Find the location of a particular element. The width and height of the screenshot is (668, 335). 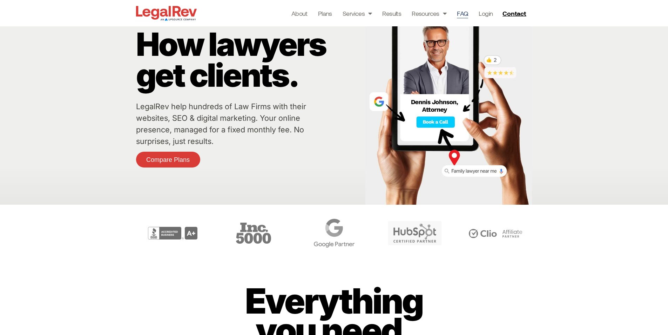

div: 5 / 6 is located at coordinates (415, 233).